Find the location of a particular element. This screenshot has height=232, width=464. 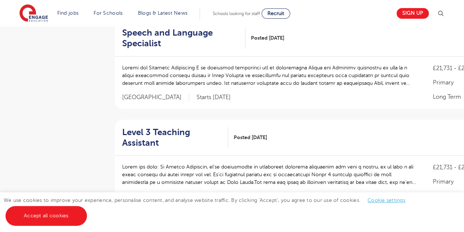

a: Blogs & Latest News is located at coordinates (163, 13).